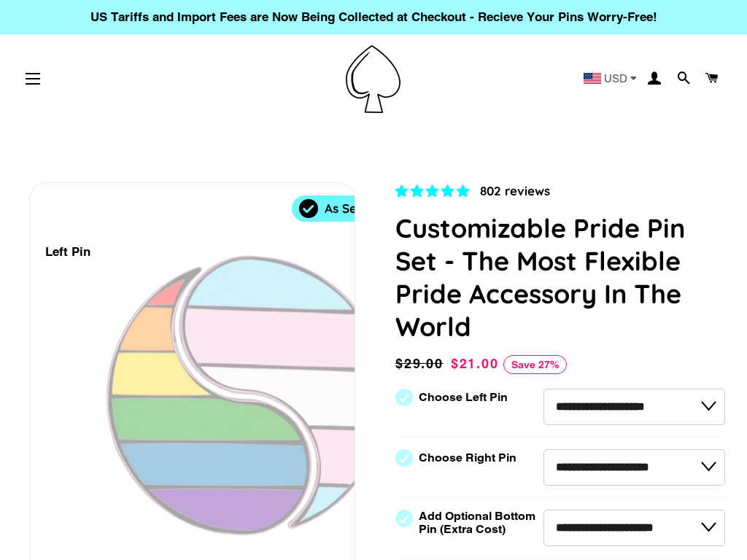 The image size is (747, 560). Describe the element at coordinates (373, 79) in the screenshot. I see `img: Pin-Ace` at that location.